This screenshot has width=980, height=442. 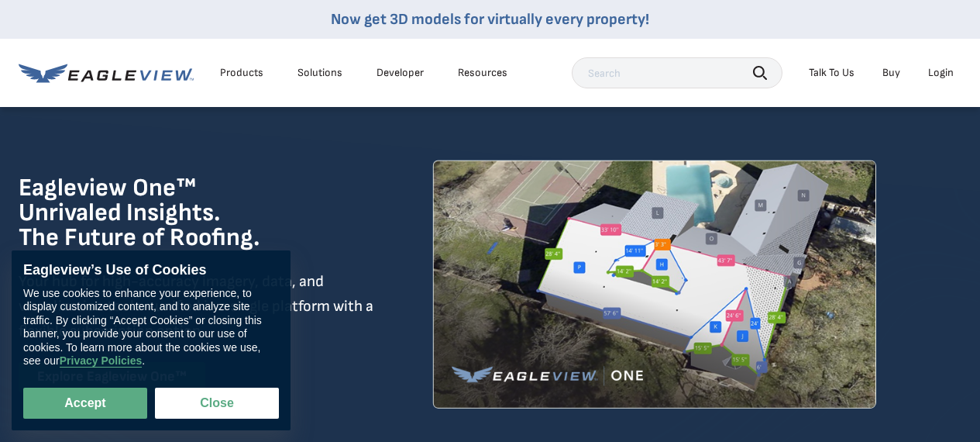 What do you see at coordinates (677, 73) in the screenshot?
I see `input: Search` at bounding box center [677, 73].